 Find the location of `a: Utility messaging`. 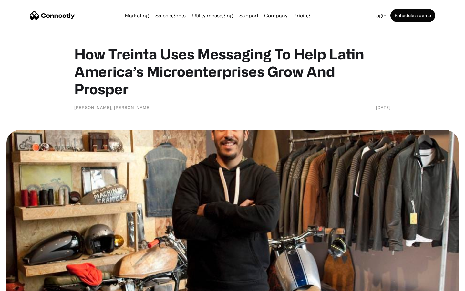

a: Utility messaging is located at coordinates (213, 16).